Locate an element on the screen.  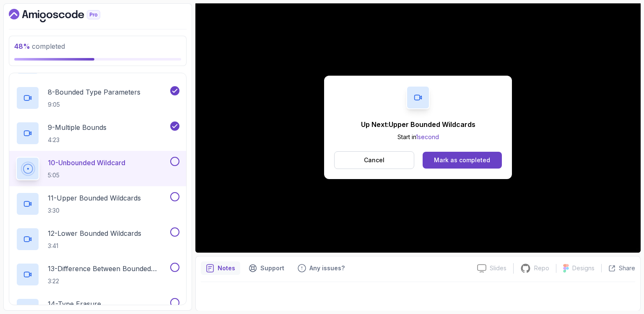
button: 9-Multiple Bounds4:23 is located at coordinates (98, 133).